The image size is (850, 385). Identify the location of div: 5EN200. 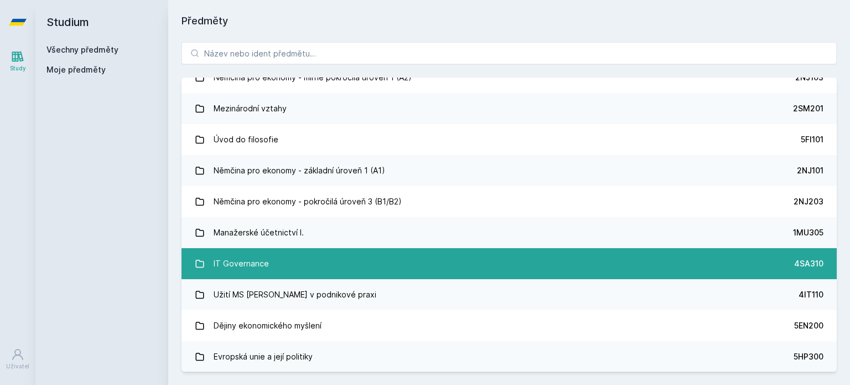
(808, 325).